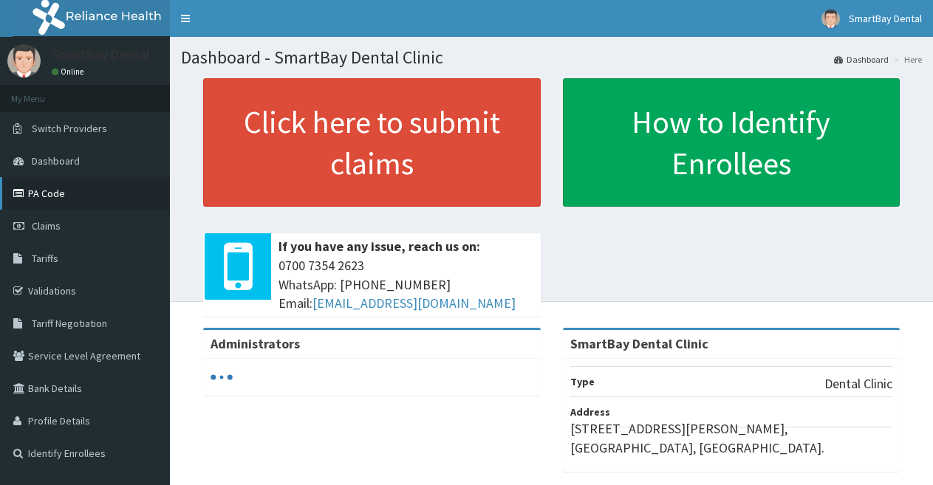  Describe the element at coordinates (379, 246) in the screenshot. I see `b: If you have any issue, reach us on:` at that location.